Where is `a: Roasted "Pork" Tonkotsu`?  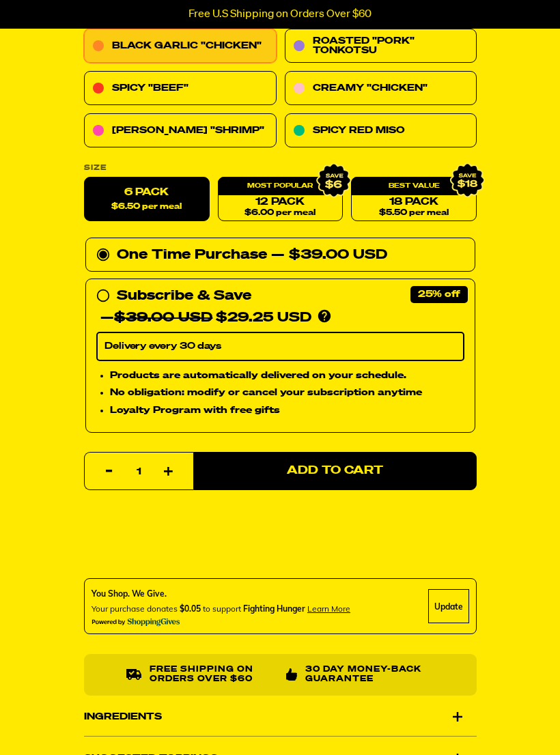 a: Roasted "Pork" Tonkotsu is located at coordinates (380, 47).